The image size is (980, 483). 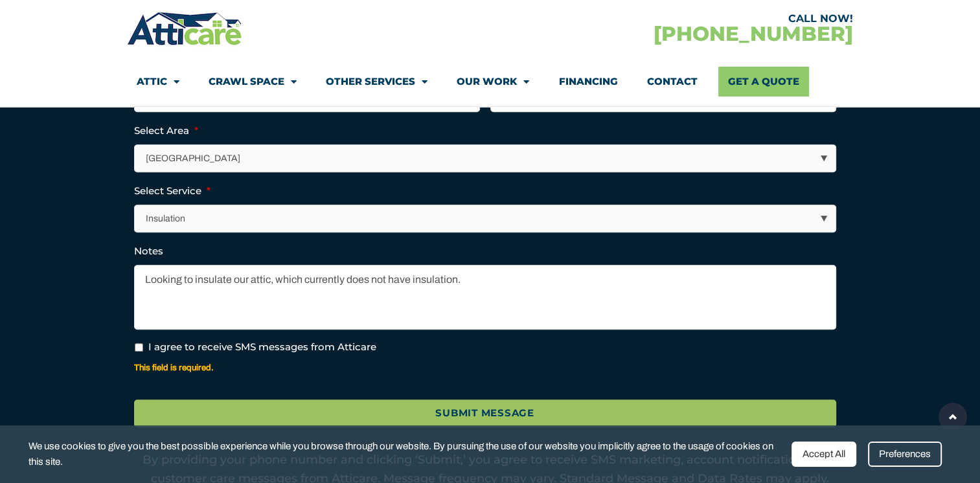 What do you see at coordinates (764, 82) in the screenshot?
I see `a: Get A Quote` at bounding box center [764, 82].